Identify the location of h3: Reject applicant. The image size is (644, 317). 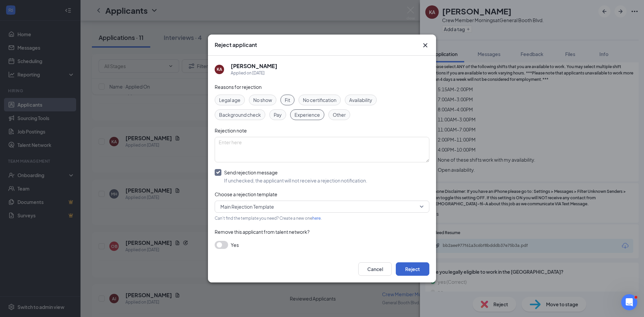
(236, 45).